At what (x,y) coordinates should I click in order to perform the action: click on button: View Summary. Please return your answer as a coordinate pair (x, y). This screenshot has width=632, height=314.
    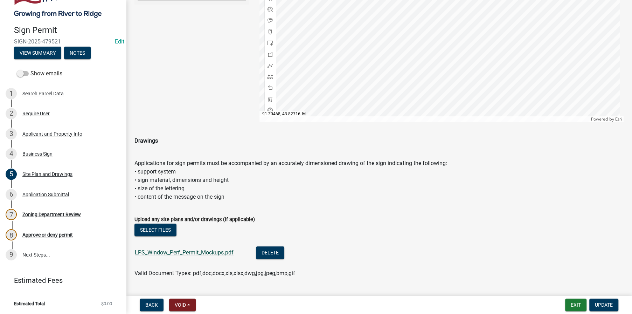
    Looking at the image, I should click on (37, 53).